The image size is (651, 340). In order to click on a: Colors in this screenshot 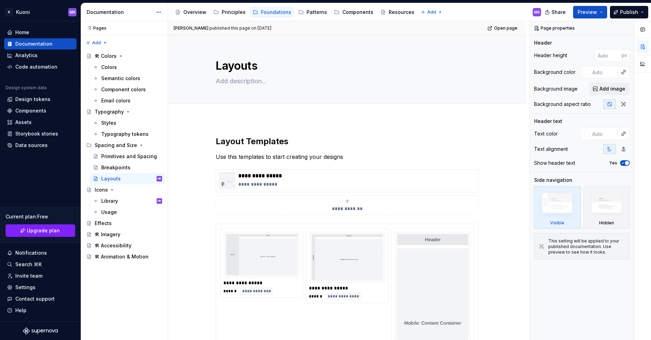, I will do `click(127, 67)`.